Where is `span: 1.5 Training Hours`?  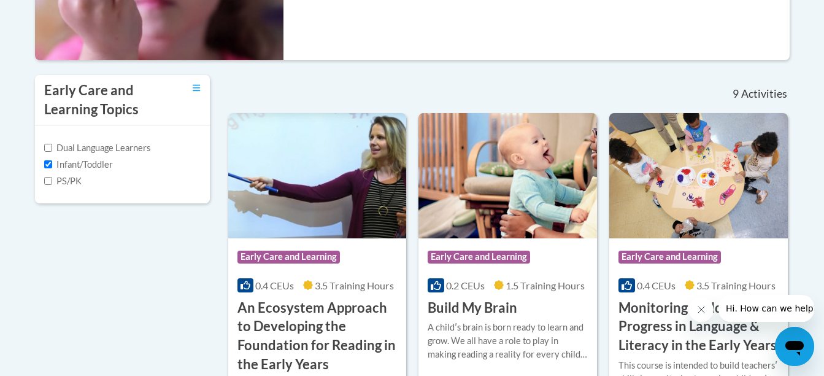
span: 1.5 Training Hours is located at coordinates (545, 285).